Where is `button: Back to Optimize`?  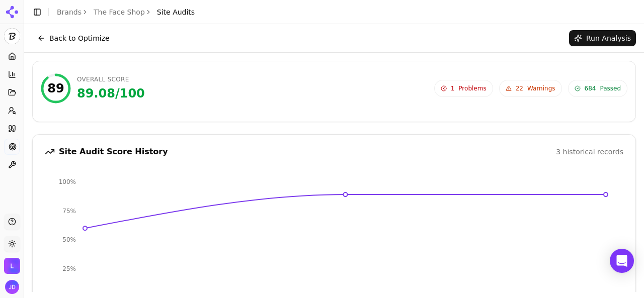 button: Back to Optimize is located at coordinates (74, 38).